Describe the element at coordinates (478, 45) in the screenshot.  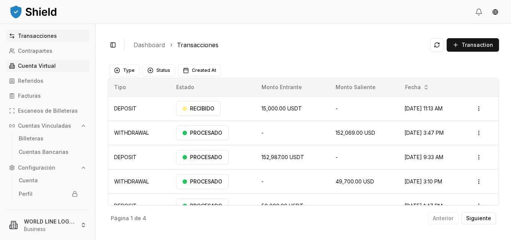
I see `span: Transaction` at that location.